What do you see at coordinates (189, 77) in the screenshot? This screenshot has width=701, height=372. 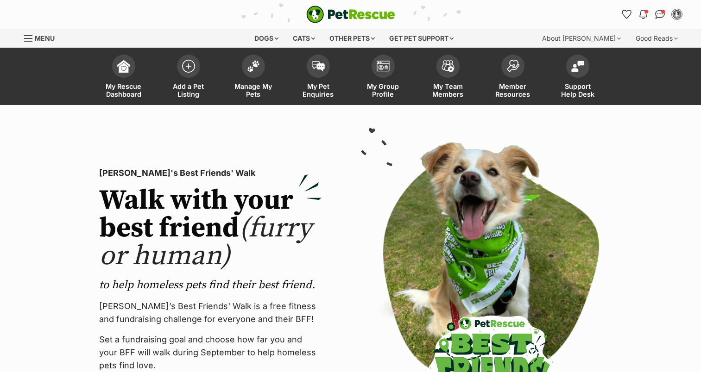 I see `a: Add a Pet Listing` at bounding box center [189, 77].